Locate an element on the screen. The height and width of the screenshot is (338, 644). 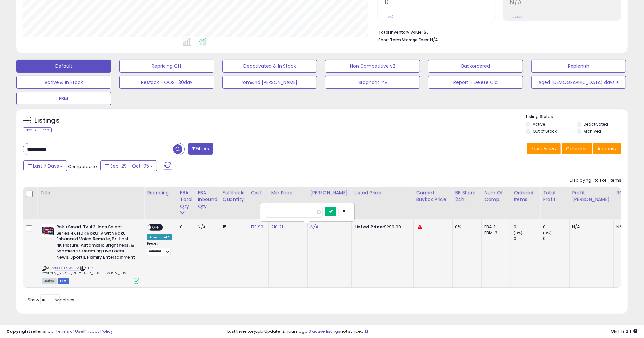
button: Repricing Off is located at coordinates (167, 66).